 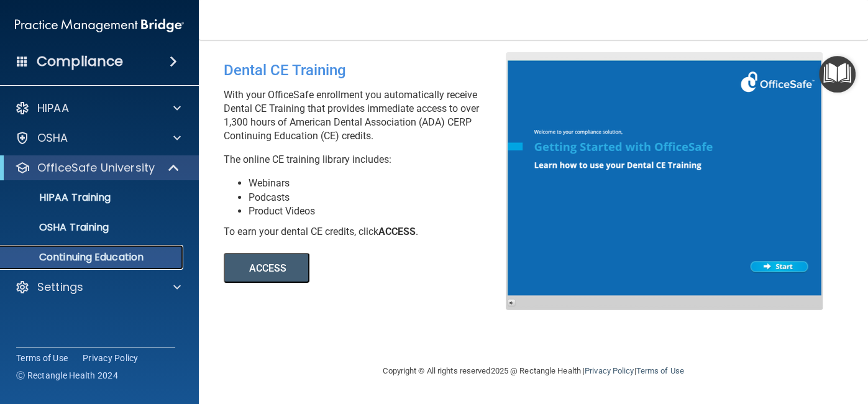 I want to click on li: Product Videos, so click(x=381, y=211).